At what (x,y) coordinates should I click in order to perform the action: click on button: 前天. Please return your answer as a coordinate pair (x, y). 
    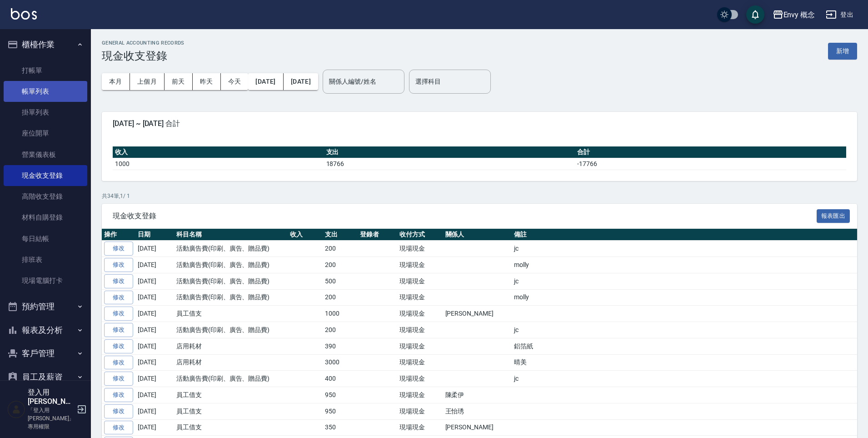
    Looking at the image, I should click on (179, 82).